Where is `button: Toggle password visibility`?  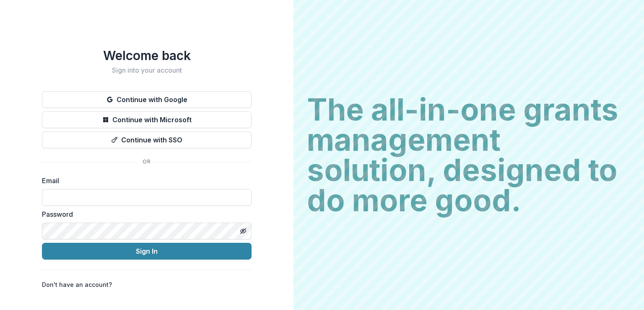 button: Toggle password visibility is located at coordinates (243, 231).